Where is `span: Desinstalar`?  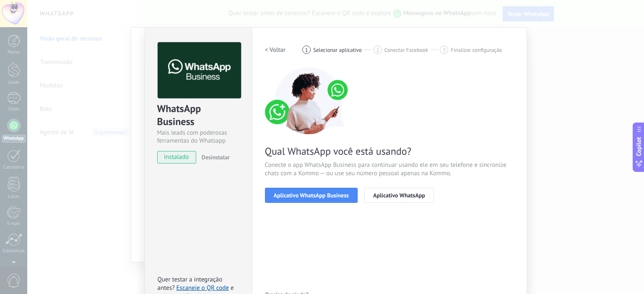 span: Desinstalar is located at coordinates (216, 157).